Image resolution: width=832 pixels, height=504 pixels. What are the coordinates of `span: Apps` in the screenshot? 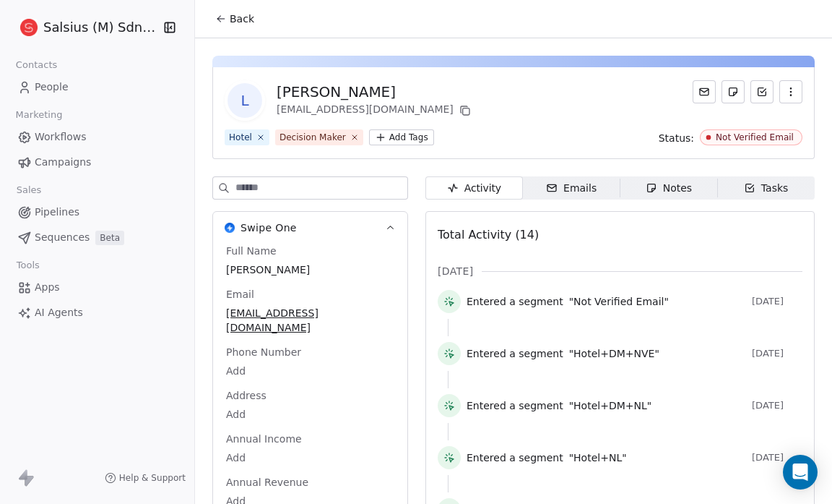 It's located at (47, 287).